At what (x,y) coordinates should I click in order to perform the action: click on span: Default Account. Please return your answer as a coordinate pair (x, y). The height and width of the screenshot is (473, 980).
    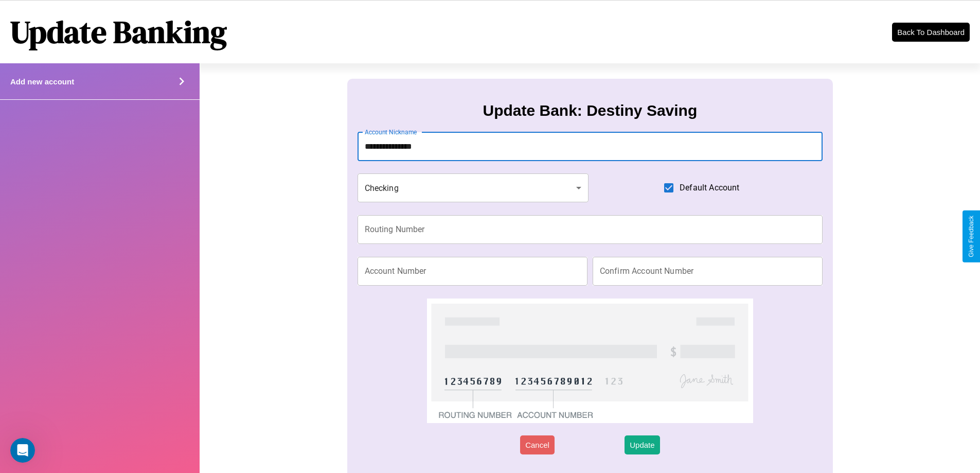
    Looking at the image, I should click on (710, 187).